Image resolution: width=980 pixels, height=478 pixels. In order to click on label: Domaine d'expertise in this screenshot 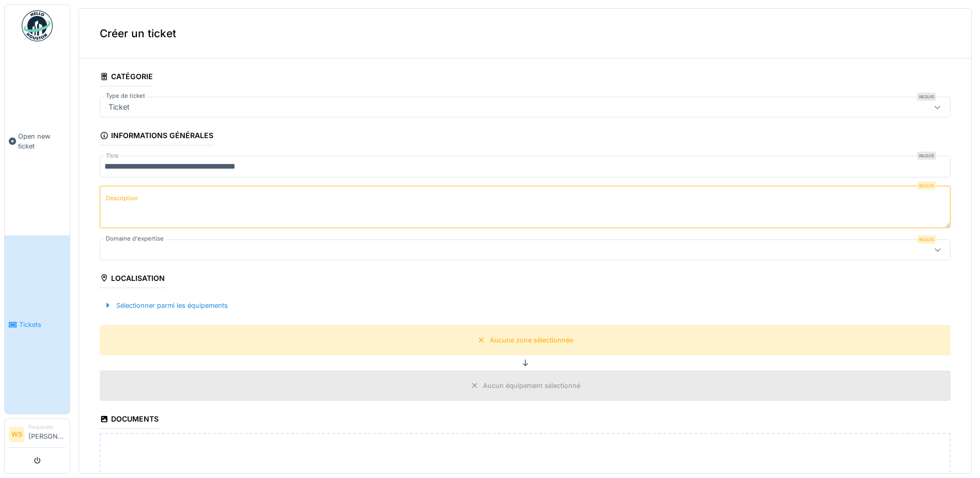, I will do `click(135, 239)`.